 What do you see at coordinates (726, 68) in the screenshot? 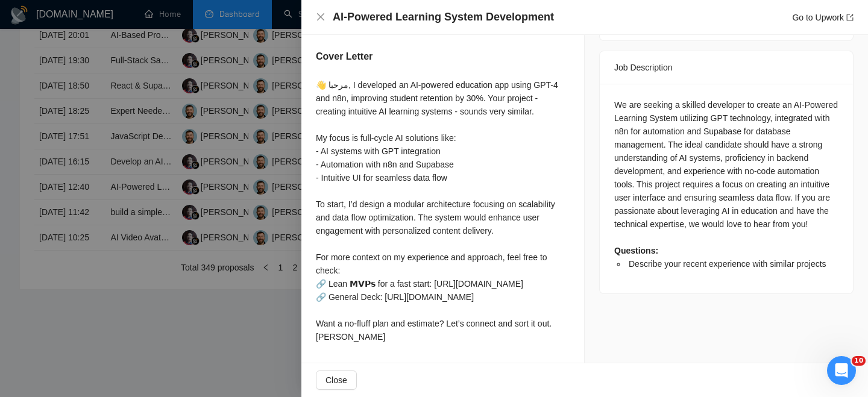
I see `div: Job Description` at bounding box center [726, 68].